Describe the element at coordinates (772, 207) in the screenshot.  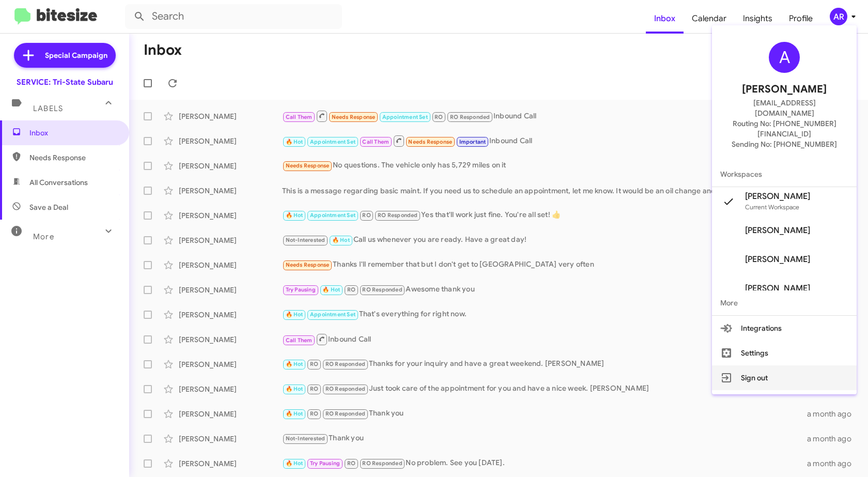
I see `span: Current Workspace` at that location.